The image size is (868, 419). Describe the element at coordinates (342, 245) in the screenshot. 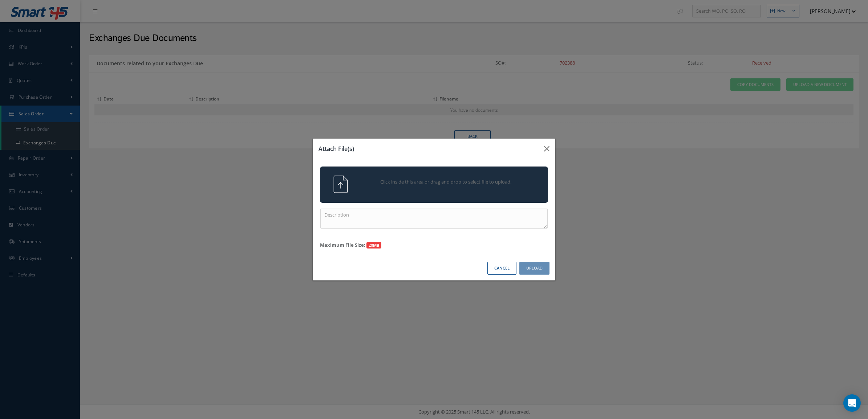

I see `strong: Maximum File Size:` at that location.